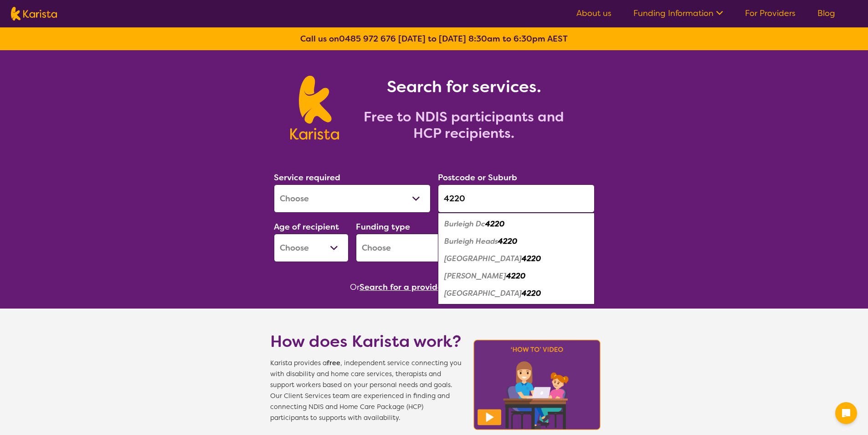 The height and width of the screenshot is (435, 868). Describe the element at coordinates (516, 259) in the screenshot. I see `div: Burleigh Town 4220` at that location.